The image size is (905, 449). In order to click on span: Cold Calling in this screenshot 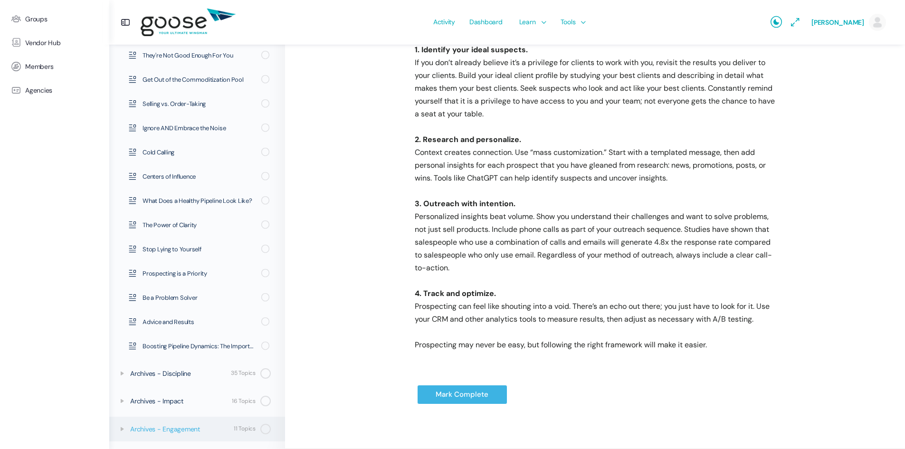, I will do `click(199, 153)`.